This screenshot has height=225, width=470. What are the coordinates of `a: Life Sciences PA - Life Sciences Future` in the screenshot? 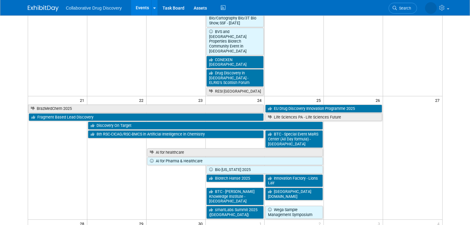 It's located at (323, 117).